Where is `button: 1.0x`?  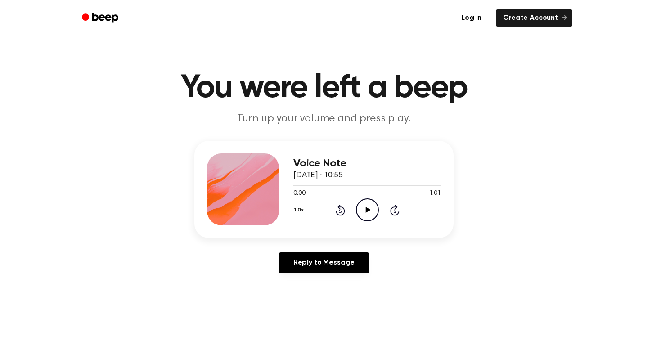 button: 1.0x is located at coordinates (300, 210).